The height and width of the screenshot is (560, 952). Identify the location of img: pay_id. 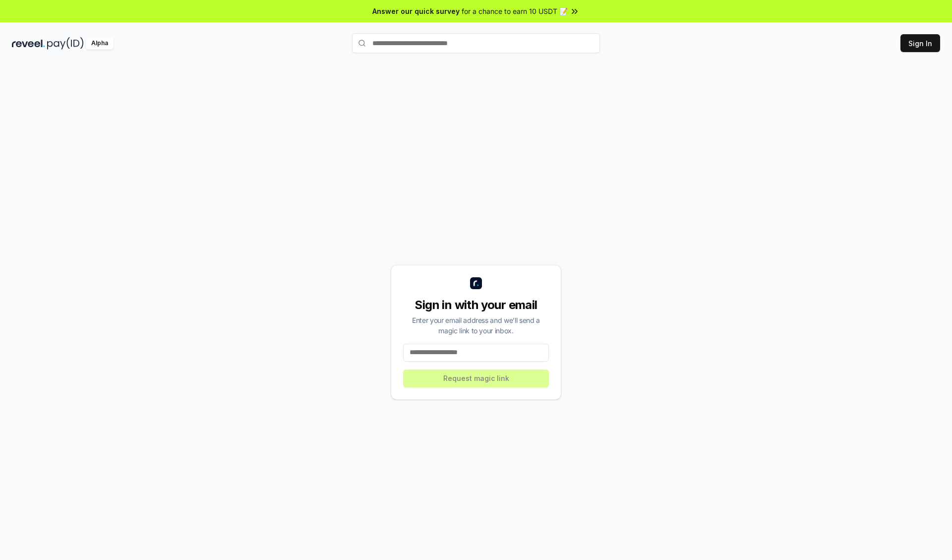
(66, 43).